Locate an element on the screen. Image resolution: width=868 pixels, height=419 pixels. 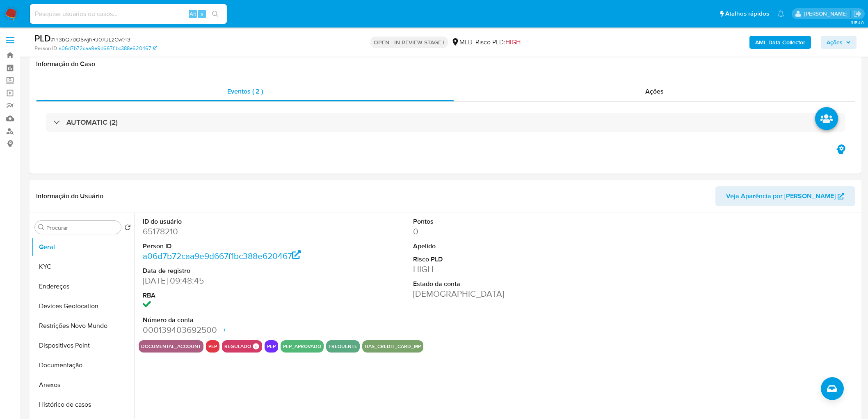
dd: 65178210 is located at coordinates (228, 231).